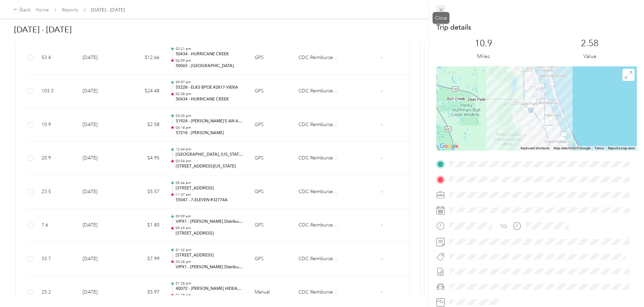  I want to click on p: 10.9, so click(483, 44).